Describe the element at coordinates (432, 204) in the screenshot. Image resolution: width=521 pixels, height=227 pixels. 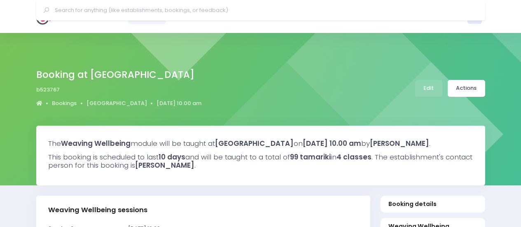
I see `span: Booking details` at that location.